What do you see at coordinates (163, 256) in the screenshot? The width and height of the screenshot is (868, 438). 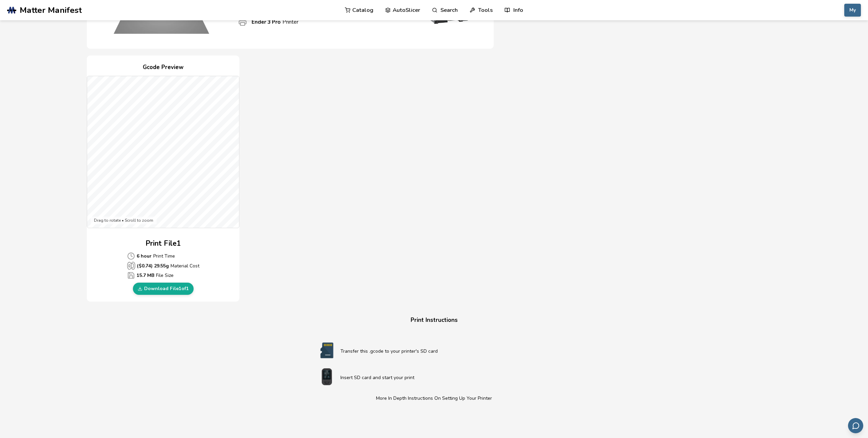 I see `p: Print Time` at bounding box center [163, 256].